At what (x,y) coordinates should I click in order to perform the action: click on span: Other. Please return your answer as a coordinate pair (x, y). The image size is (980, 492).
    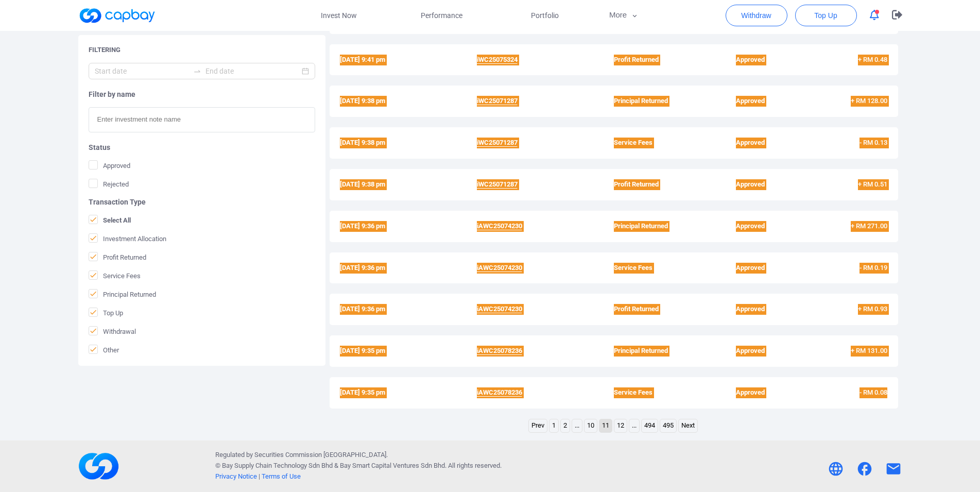
    Looking at the image, I should click on (103, 350).